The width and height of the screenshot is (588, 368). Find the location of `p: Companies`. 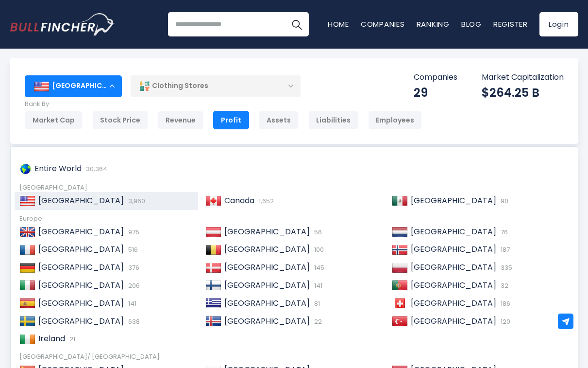

p: Companies is located at coordinates (436, 77).